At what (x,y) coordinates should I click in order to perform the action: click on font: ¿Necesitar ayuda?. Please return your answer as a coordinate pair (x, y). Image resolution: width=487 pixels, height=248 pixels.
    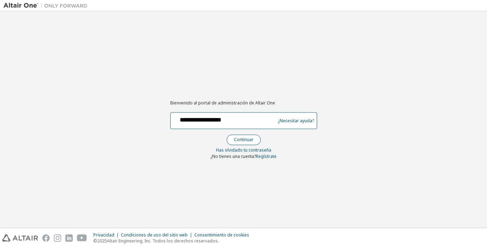
    Looking at the image, I should click on (296, 121).